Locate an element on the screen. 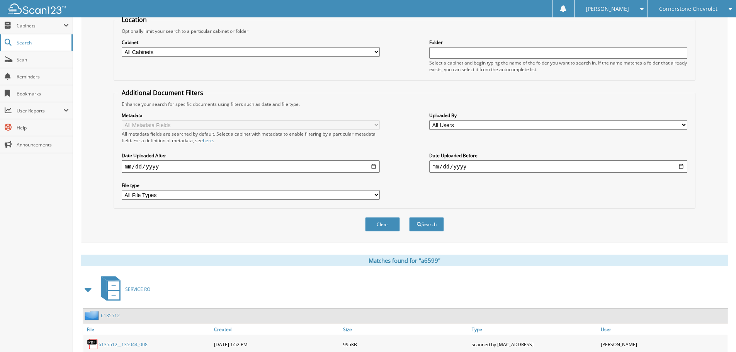  img: folder2.png is located at coordinates (93, 315).